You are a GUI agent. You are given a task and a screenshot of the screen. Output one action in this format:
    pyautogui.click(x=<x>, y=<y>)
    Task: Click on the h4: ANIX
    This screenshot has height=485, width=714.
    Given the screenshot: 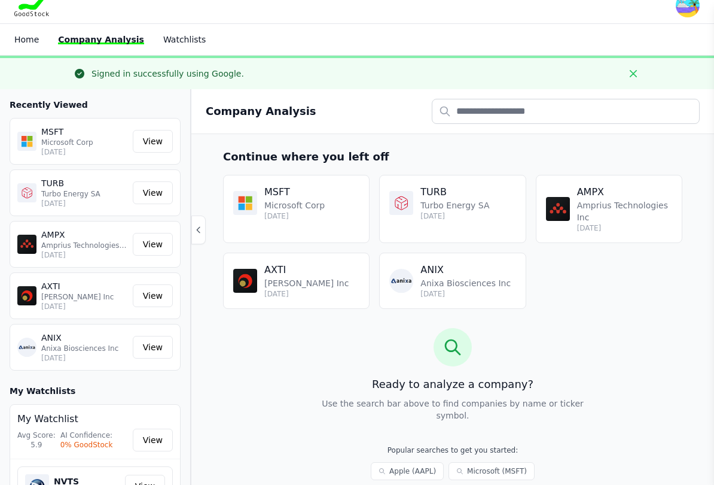 What is the action you would take?
    pyautogui.click(x=465, y=270)
    